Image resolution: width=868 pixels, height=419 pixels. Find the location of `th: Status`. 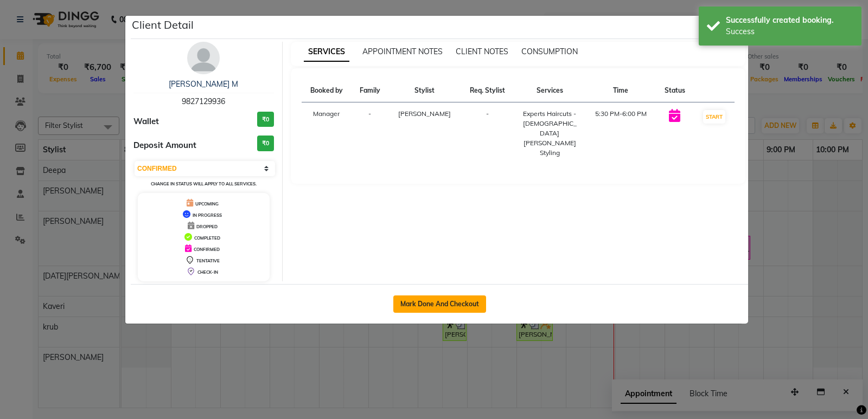

th: Status is located at coordinates (675, 90).